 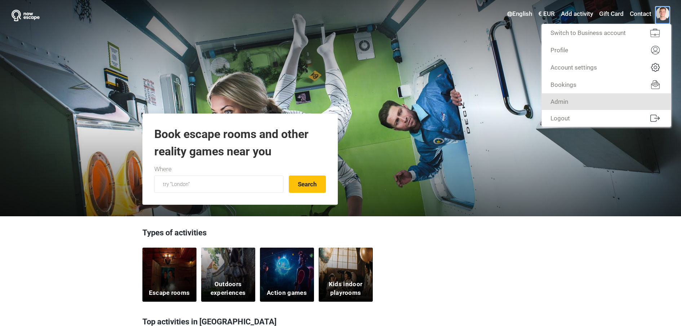 What do you see at coordinates (26, 16) in the screenshot?
I see `img: Nowescape logo` at bounding box center [26, 16].